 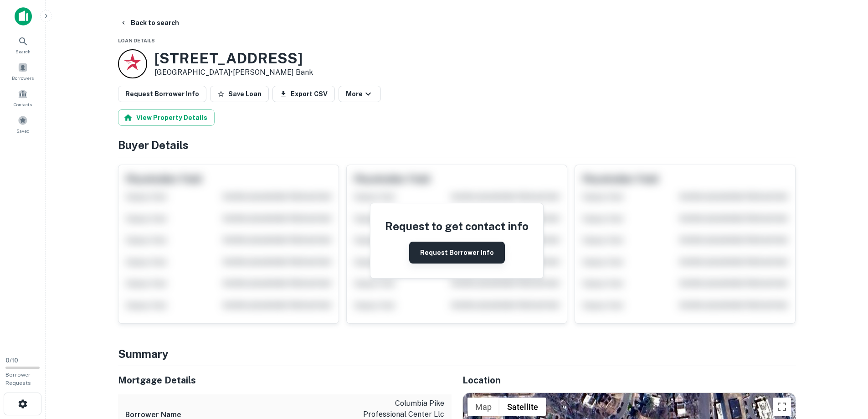 I want to click on h5: Mortgage Details, so click(x=285, y=380).